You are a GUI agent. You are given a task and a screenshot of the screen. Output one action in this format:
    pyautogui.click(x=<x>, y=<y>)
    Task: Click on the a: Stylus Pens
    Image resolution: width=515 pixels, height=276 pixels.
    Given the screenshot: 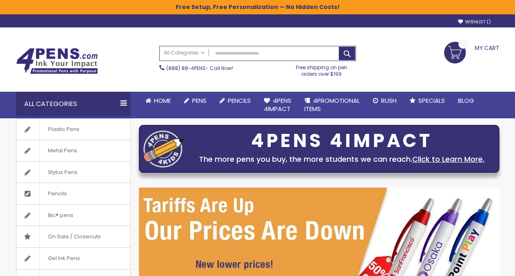 What is the action you would take?
    pyautogui.click(x=73, y=172)
    